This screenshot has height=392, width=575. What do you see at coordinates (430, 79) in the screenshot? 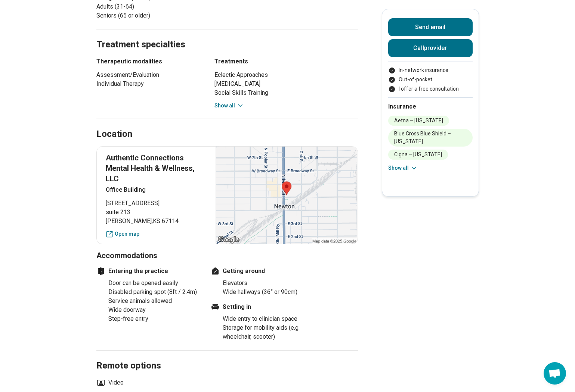
I see `li: Out-of-pocket` at bounding box center [430, 79].